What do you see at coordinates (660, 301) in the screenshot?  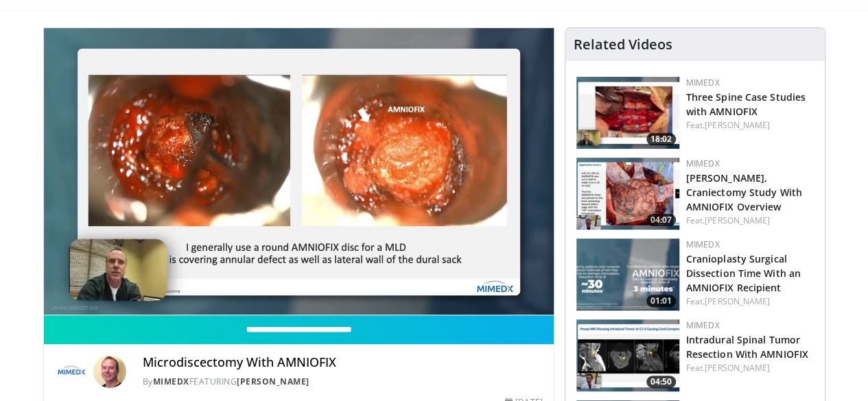 I see `span: 01:01` at bounding box center [660, 301].